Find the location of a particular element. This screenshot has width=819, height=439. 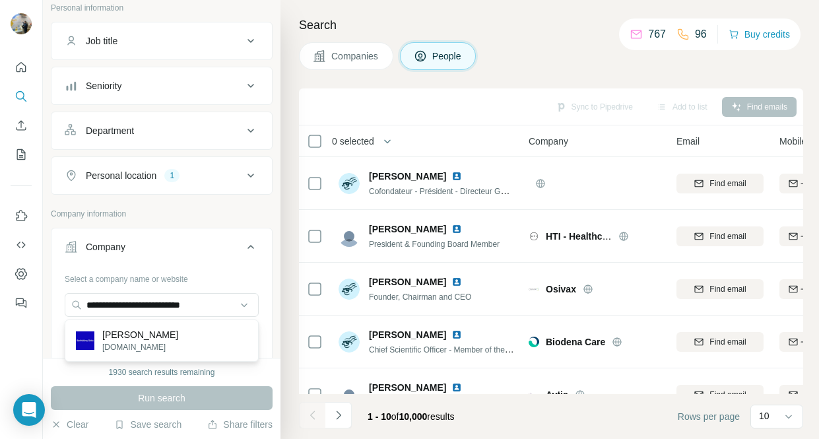

button: Clear is located at coordinates (69, 424).